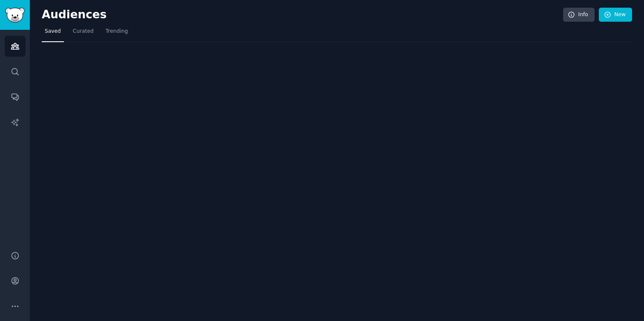 This screenshot has height=321, width=644. Describe the element at coordinates (117, 33) in the screenshot. I see `a: Trending` at that location.